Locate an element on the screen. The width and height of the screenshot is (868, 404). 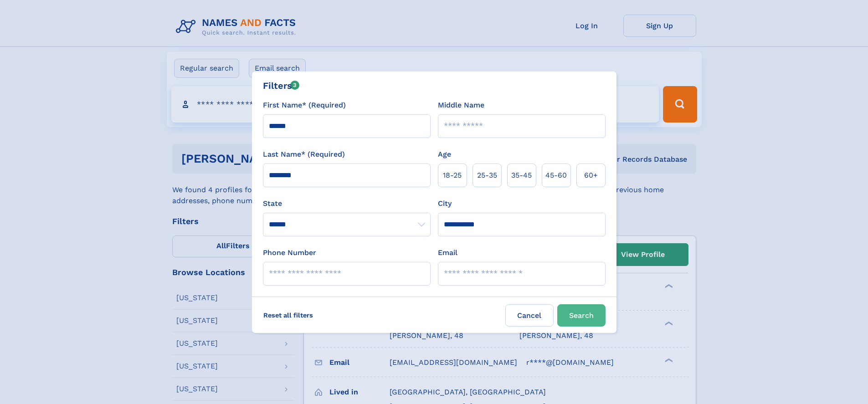
label: Last Name* (Required) is located at coordinates (304, 154).